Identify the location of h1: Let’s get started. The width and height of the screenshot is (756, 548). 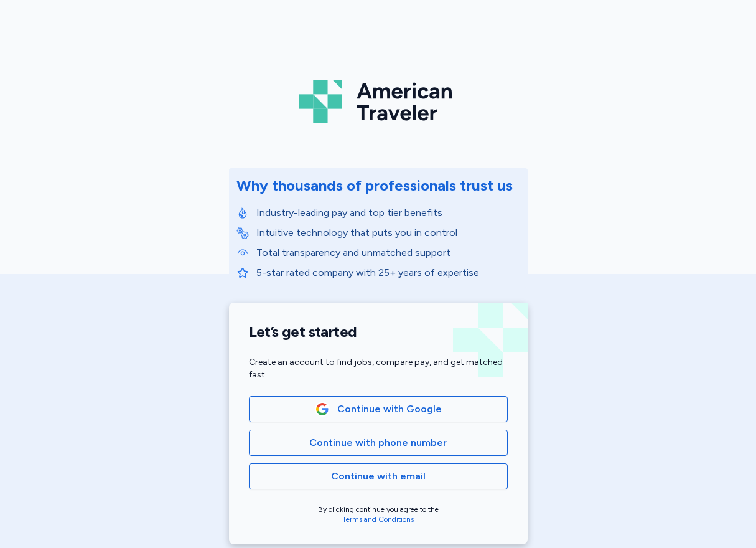
(378, 332).